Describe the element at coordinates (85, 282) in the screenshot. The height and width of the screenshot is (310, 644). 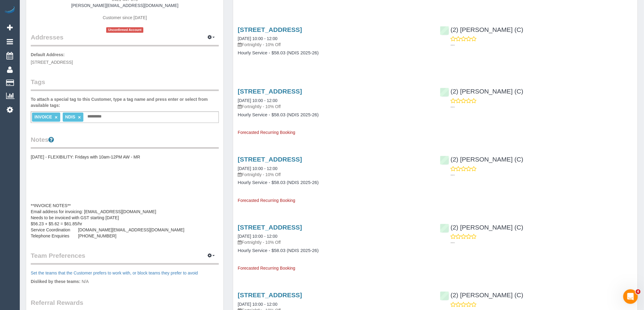
I see `span: N/A` at that location.